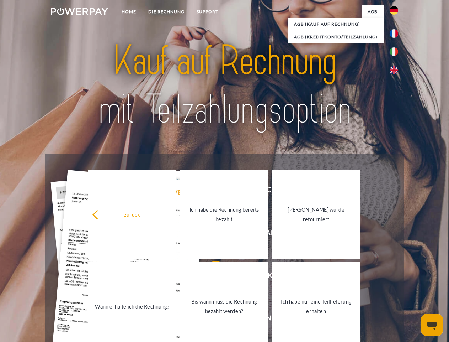  Describe the element at coordinates (224, 306) in the screenshot. I see `div: Bis wann muss die Rechnung bezahlt werden?` at that location.